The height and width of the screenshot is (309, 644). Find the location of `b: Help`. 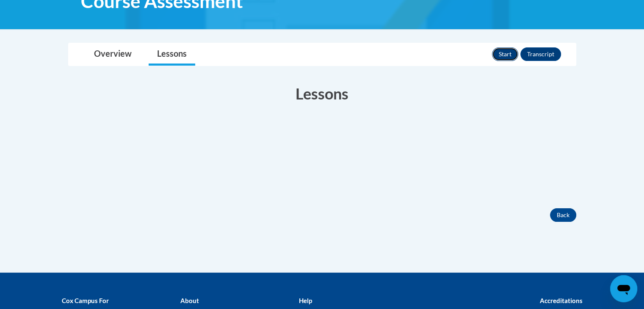

b: Help is located at coordinates (305, 300).